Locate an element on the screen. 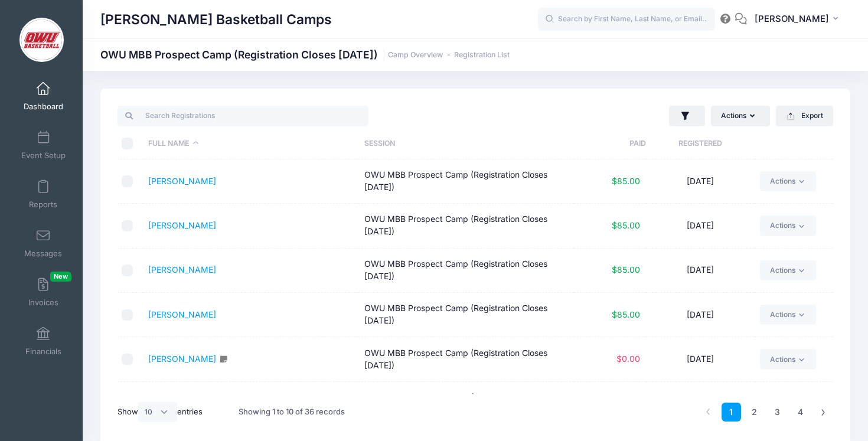 This screenshot has height=441, width=868. div: Showing 1 to 10 of 36 records is located at coordinates (292, 412).